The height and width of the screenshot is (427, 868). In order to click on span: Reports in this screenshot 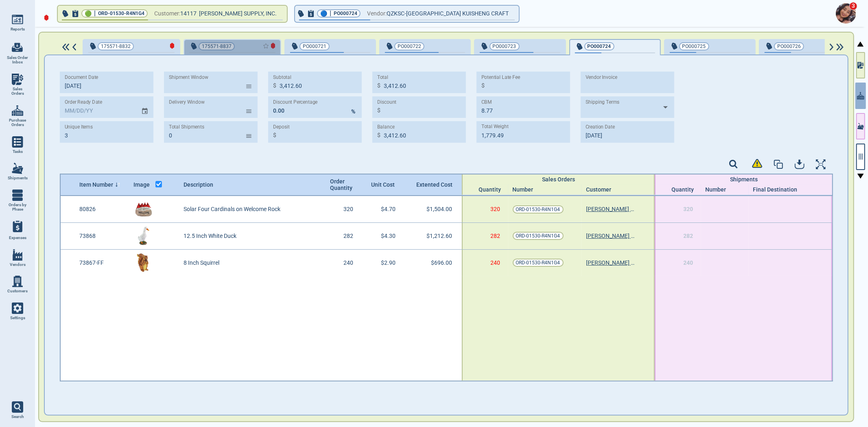, I will do `click(18, 29)`.